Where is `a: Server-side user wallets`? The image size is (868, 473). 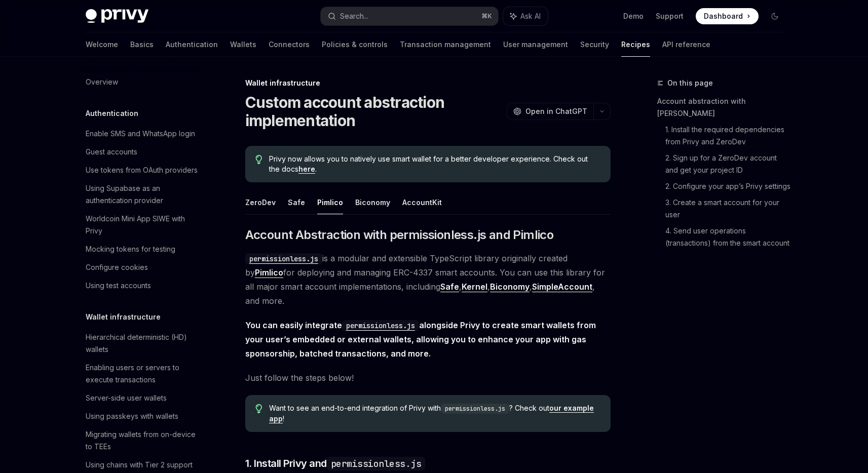 a: Server-side user wallets is located at coordinates (143, 398).